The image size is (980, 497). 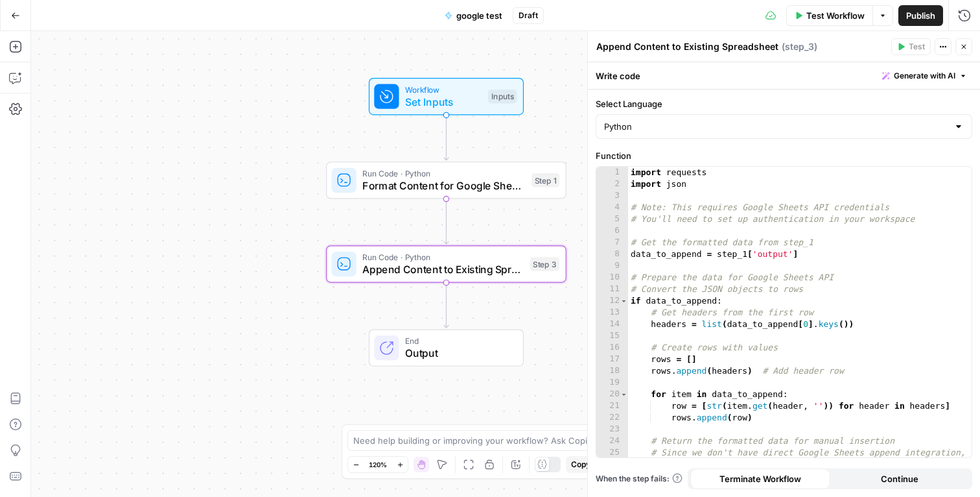 What do you see at coordinates (446, 305) in the screenshot?
I see `g: Edge from step_3 to end` at bounding box center [446, 305].